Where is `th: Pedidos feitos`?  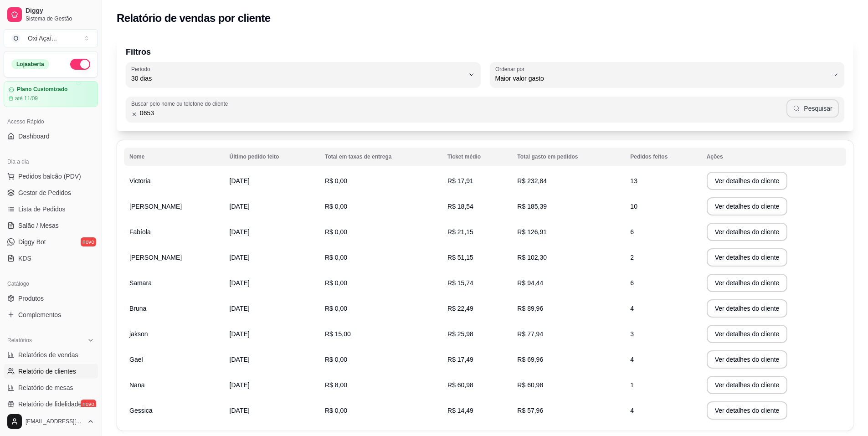
th: Pedidos feitos is located at coordinates (662, 157).